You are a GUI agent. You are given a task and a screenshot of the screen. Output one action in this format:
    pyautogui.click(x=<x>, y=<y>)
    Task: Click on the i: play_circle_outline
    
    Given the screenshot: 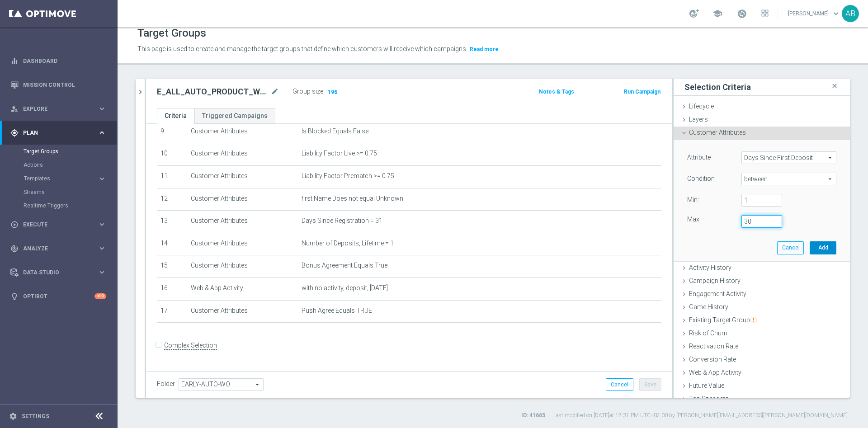 What is the action you would take?
    pyautogui.click(x=15, y=225)
    